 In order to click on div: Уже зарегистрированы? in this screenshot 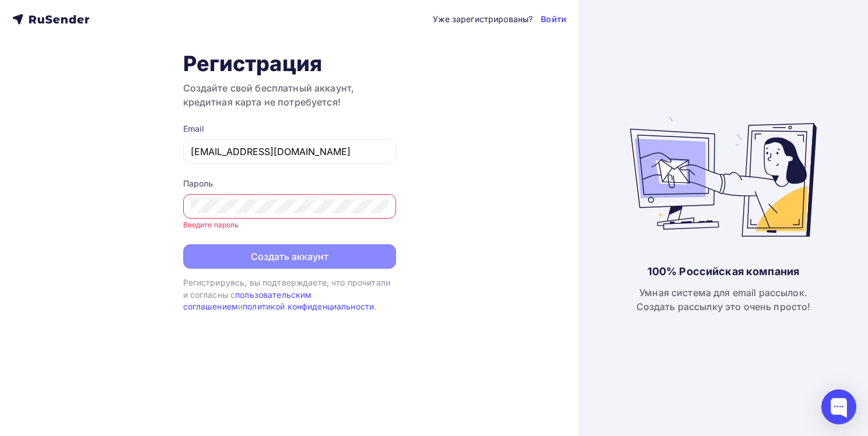, I will do `click(482, 19)`.